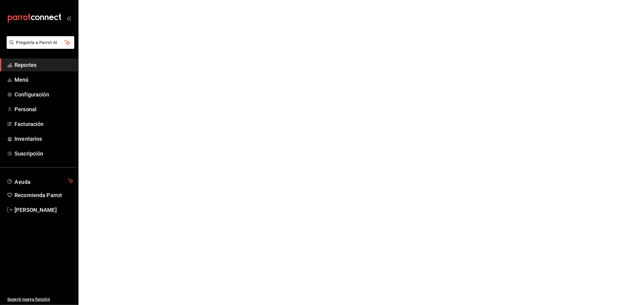 This screenshot has width=644, height=305. Describe the element at coordinates (44, 124) in the screenshot. I see `span: Facturación` at that location.